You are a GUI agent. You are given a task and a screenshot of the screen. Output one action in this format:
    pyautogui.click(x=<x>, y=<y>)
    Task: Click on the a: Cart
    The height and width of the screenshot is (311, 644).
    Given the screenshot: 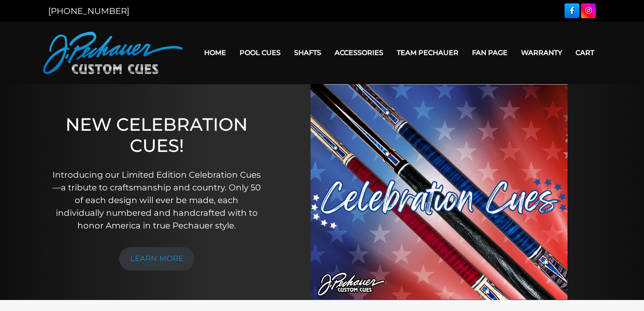 What is the action you would take?
    pyautogui.click(x=585, y=53)
    